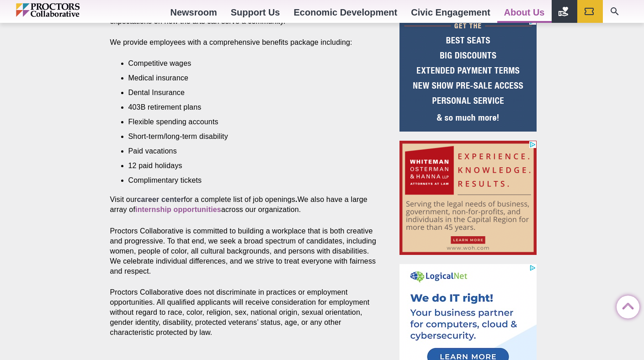 The image size is (644, 360). Describe the element at coordinates (247, 63) in the screenshot. I see `li: Competitive wages` at that location.